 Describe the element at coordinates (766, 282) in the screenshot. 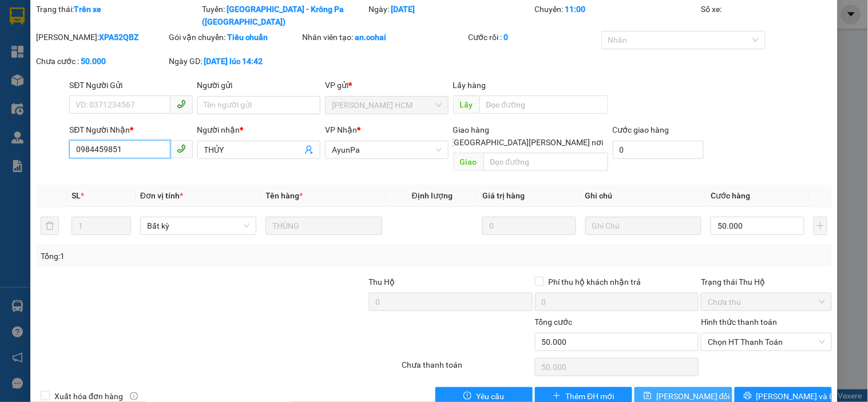

I see `div: Trạng thái Thu Hộ` at that location.